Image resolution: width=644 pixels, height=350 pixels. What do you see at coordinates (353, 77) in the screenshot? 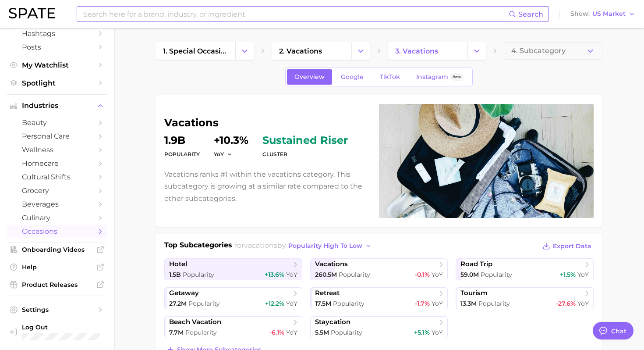
I see `span: Google` at bounding box center [353, 77].